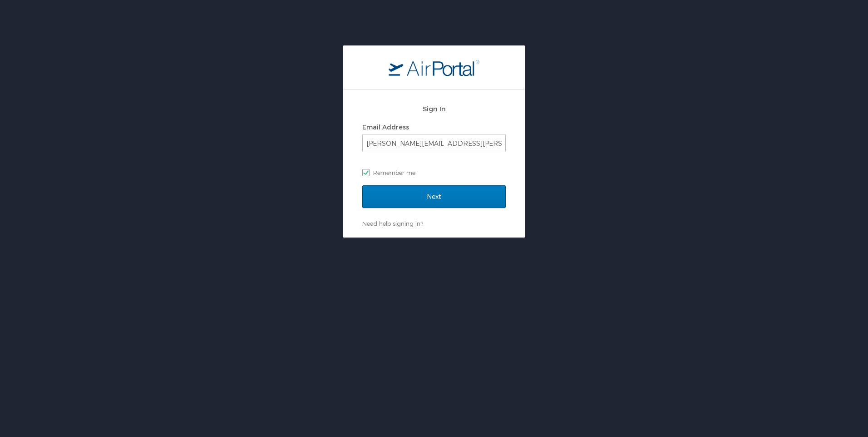  Describe the element at coordinates (434, 68) in the screenshot. I see `img: logo` at that location.